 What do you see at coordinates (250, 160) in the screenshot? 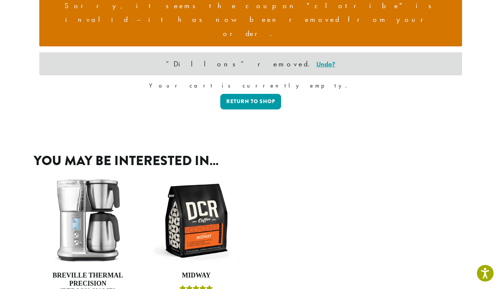
I see `h2: You may be interested in…` at bounding box center [250, 160].